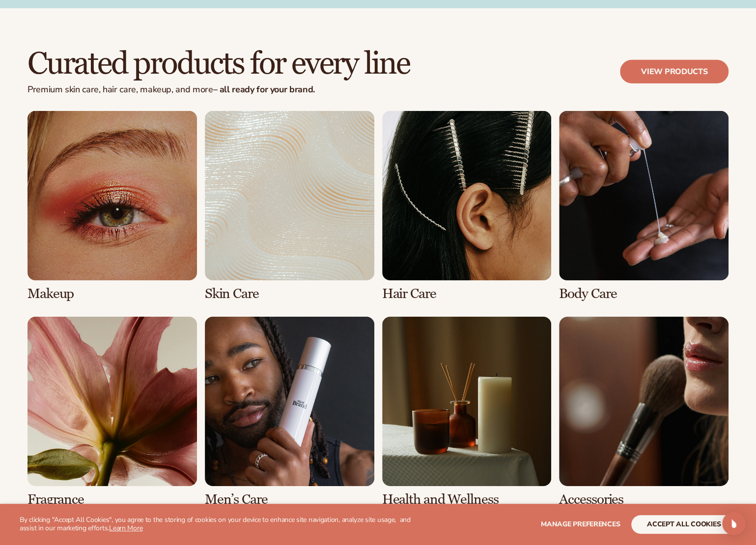 Image resolution: width=756 pixels, height=545 pixels. What do you see at coordinates (263, 90) in the screenshot?
I see `strong: – all ready for your brand.` at bounding box center [263, 90].